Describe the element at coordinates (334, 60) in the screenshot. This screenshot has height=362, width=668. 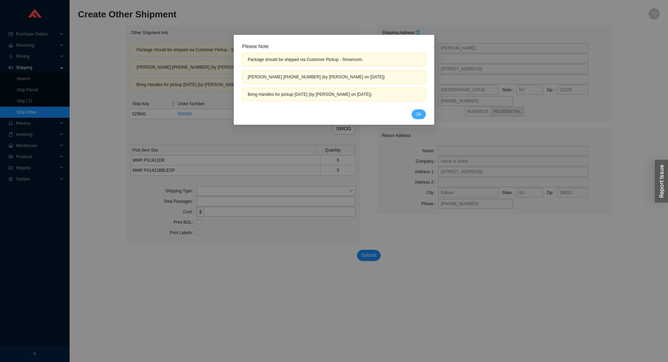
I see `div: Package should be shipped via Customer Pickup - Showroom.` at that location.